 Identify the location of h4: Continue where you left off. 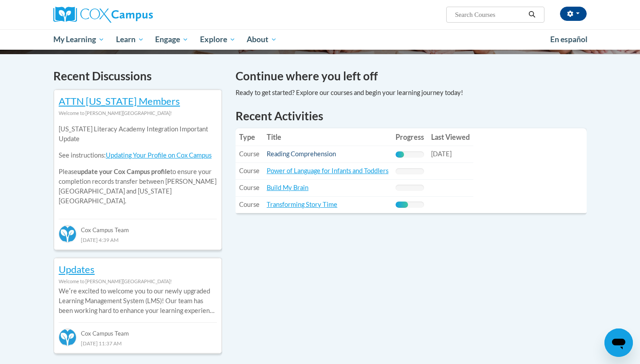
(411, 76).